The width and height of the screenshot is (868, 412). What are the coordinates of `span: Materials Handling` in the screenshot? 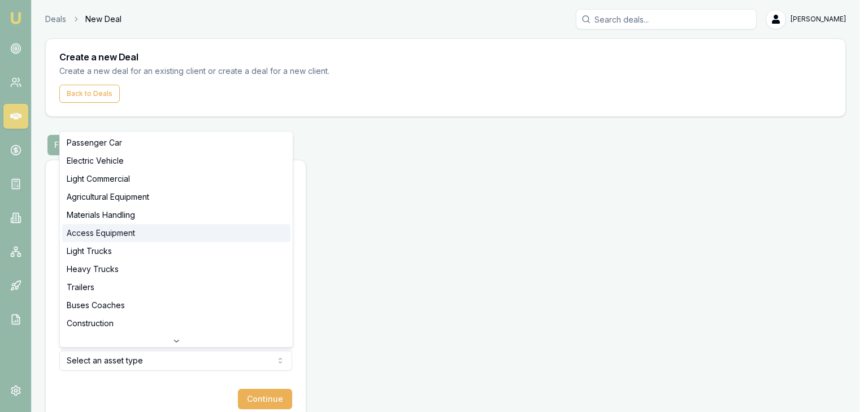 It's located at (100, 215).